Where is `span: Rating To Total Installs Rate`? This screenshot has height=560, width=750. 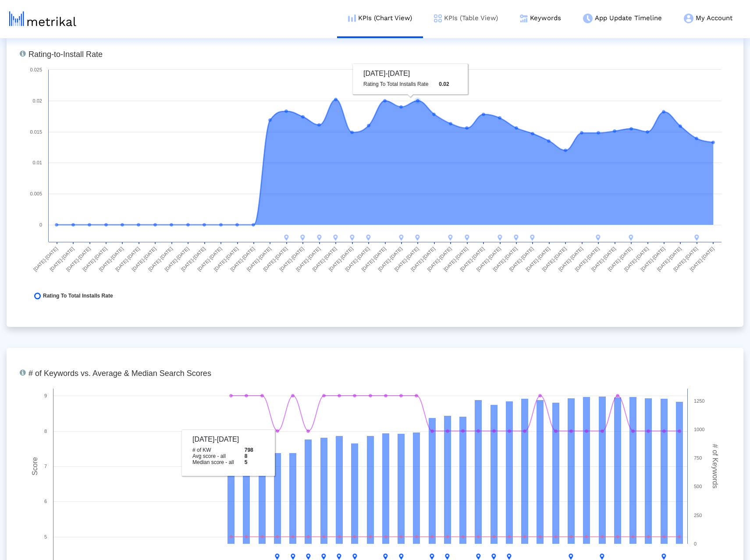
span: Rating To Total Installs Rate is located at coordinates (78, 296).